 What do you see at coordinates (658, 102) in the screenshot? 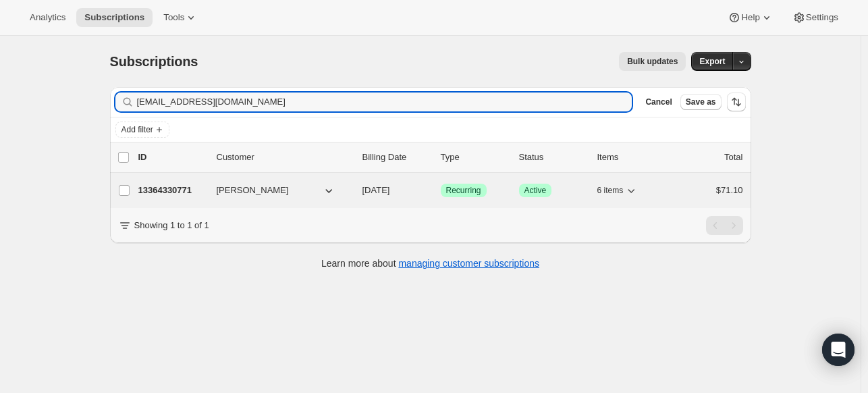
I see `button: Cancel` at bounding box center [658, 102].